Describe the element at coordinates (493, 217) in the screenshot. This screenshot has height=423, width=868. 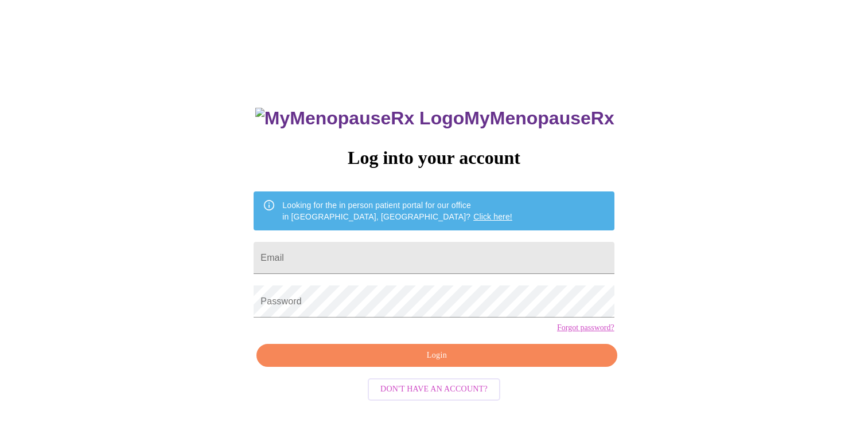
I see `a: Click here!` at that location.